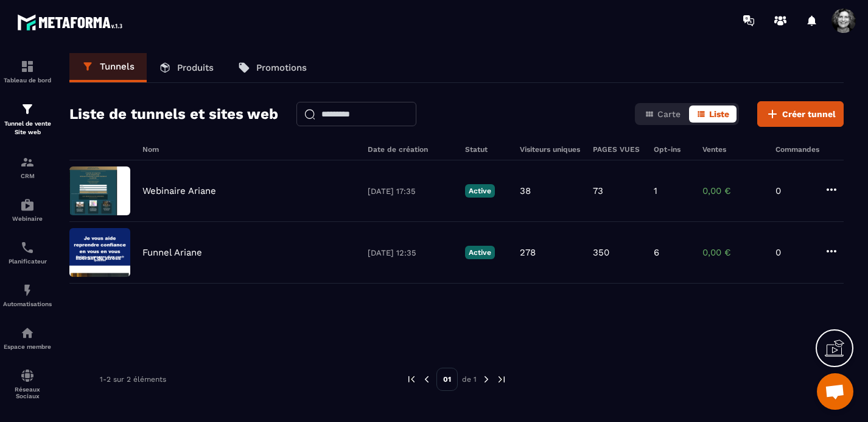  What do you see at coordinates (27, 128) in the screenshot?
I see `p: Tunnel de vente Site web` at bounding box center [27, 128].